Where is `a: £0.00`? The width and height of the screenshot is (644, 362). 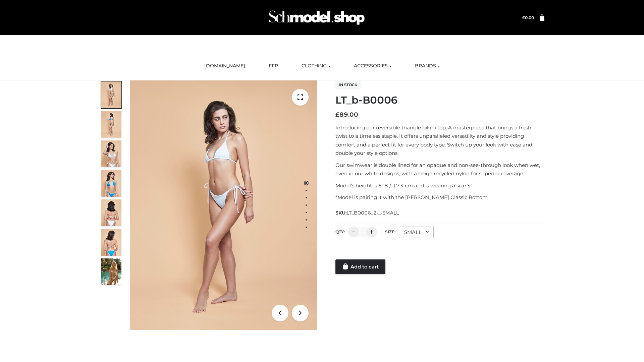 a: £0.00 is located at coordinates (528, 17).